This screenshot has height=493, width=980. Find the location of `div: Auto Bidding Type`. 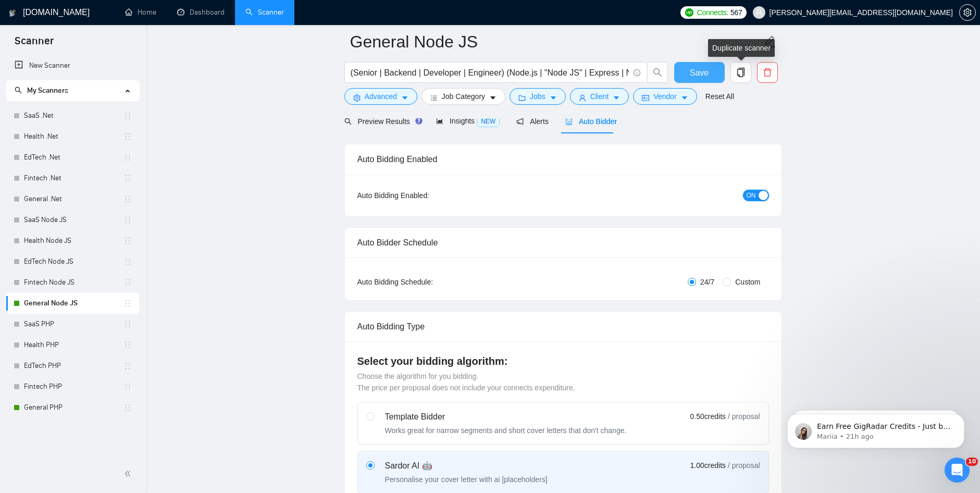

div: Auto Bidding Type is located at coordinates (564, 326).